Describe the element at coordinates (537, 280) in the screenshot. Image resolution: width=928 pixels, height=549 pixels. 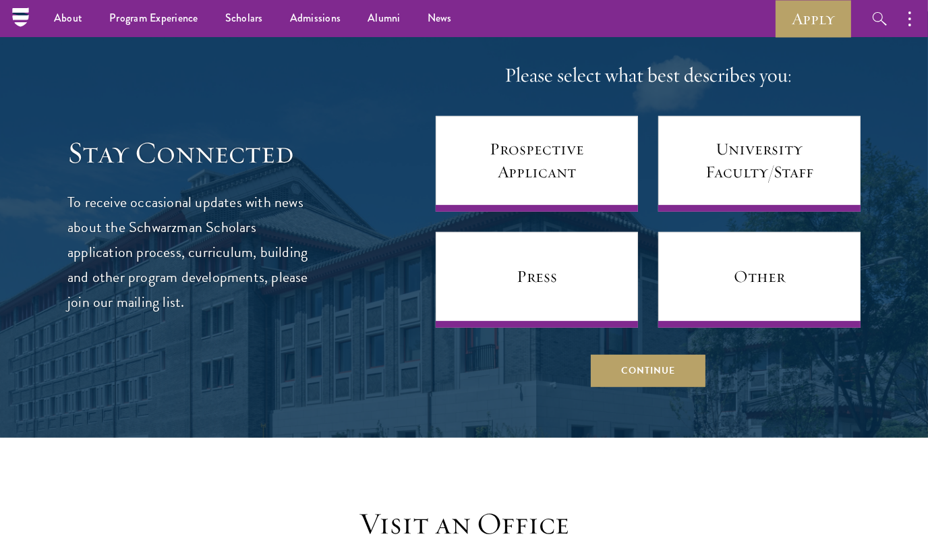
I see `a: Press` at that location.